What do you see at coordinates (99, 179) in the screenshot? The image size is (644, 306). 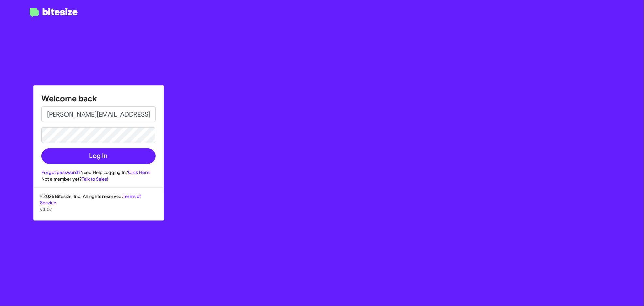 I see `div: Not a member yet?` at bounding box center [99, 179].